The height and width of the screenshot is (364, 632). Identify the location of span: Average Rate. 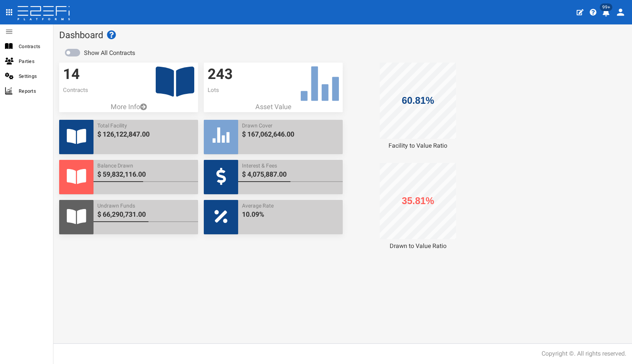
(290, 205).